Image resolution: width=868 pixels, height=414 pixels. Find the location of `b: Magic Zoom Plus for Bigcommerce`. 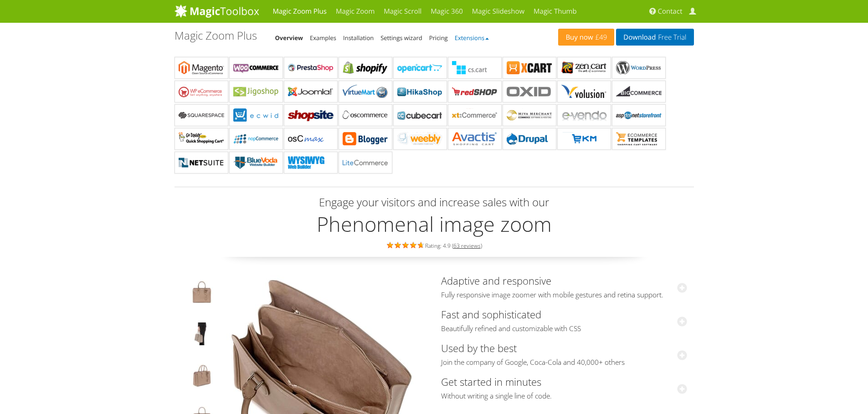

b: Magic Zoom Plus for Bigcommerce is located at coordinates (639, 92).